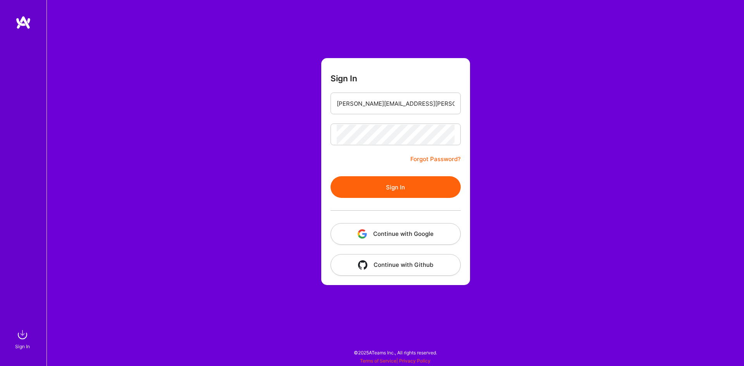  I want to click on a: Forgot Password?, so click(436, 159).